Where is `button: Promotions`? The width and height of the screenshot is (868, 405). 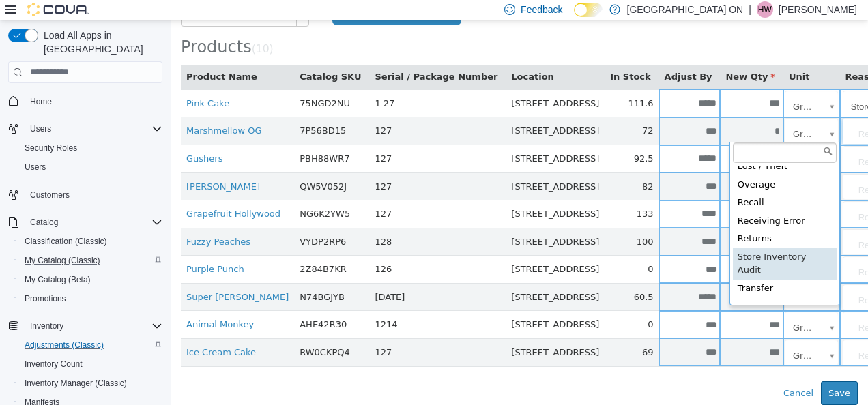
button: Promotions is located at coordinates (91, 298).